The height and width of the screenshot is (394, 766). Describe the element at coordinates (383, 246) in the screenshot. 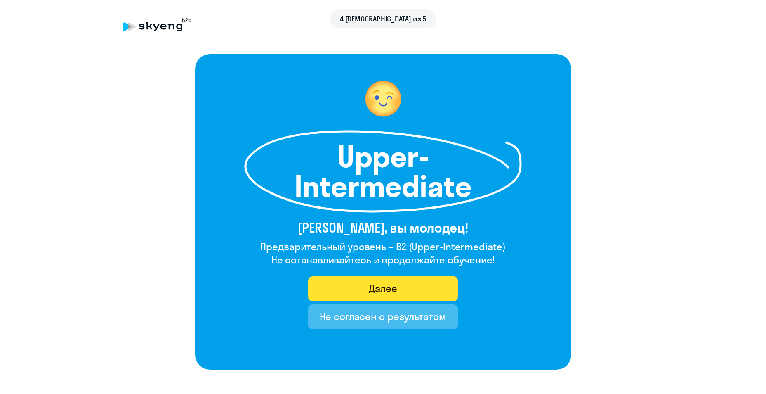

I see `h4: Предварительный уровень – B2 (Upper-Intermediate)` at that location.